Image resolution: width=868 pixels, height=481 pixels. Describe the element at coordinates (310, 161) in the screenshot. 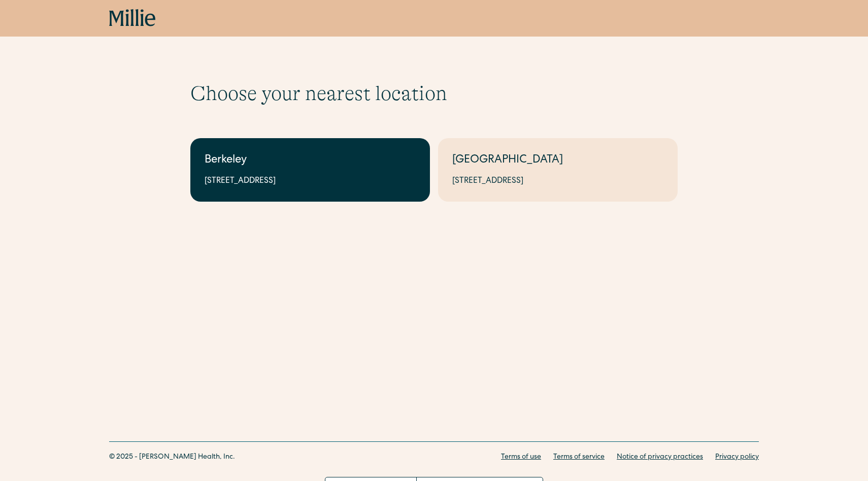

I see `div: Berkeley` at that location.